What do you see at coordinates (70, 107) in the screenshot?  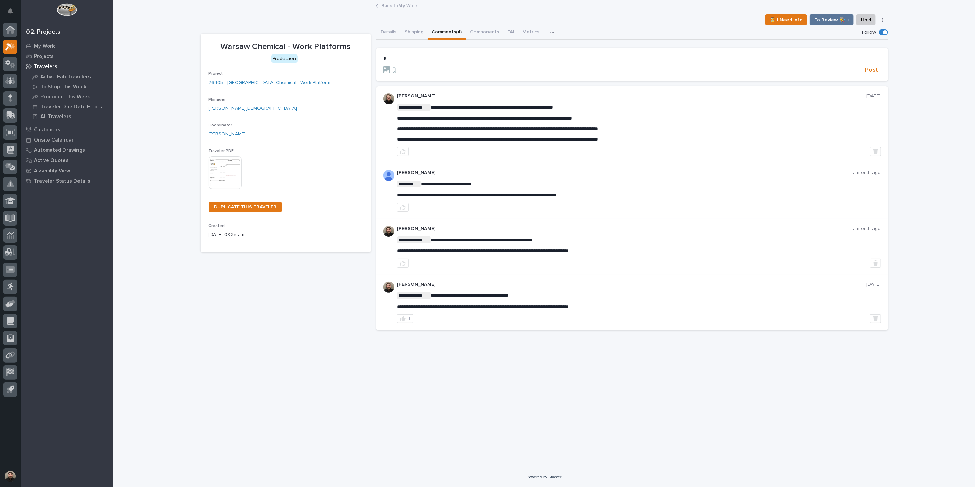 I see `a: Traveler Due Date Errors` at bounding box center [70, 107].